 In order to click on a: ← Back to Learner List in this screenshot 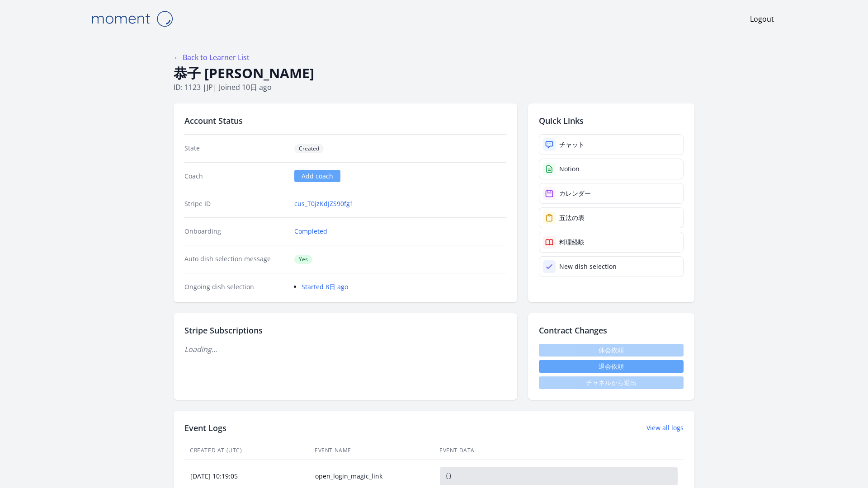, I will do `click(211, 58)`.